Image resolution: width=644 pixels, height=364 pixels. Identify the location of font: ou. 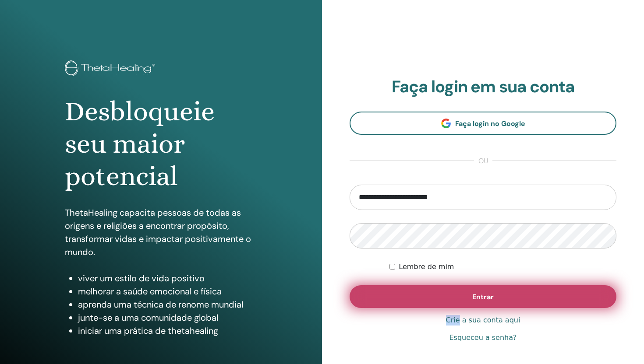
(483, 160).